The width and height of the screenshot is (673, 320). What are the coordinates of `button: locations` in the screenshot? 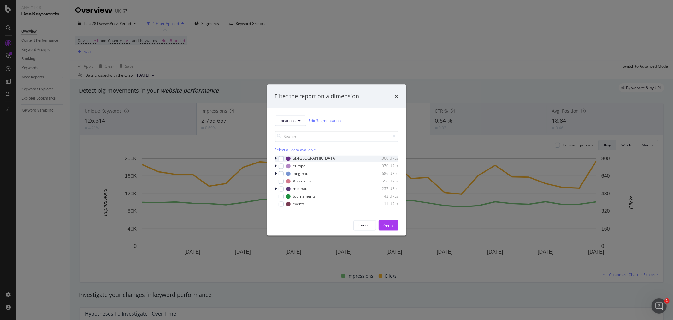 It's located at (291, 120).